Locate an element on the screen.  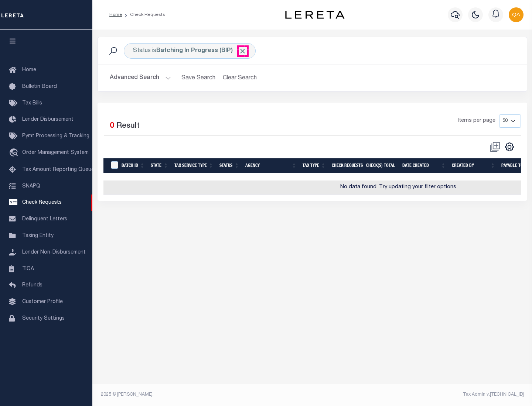
span: Check Requests is located at coordinates (41, 203).